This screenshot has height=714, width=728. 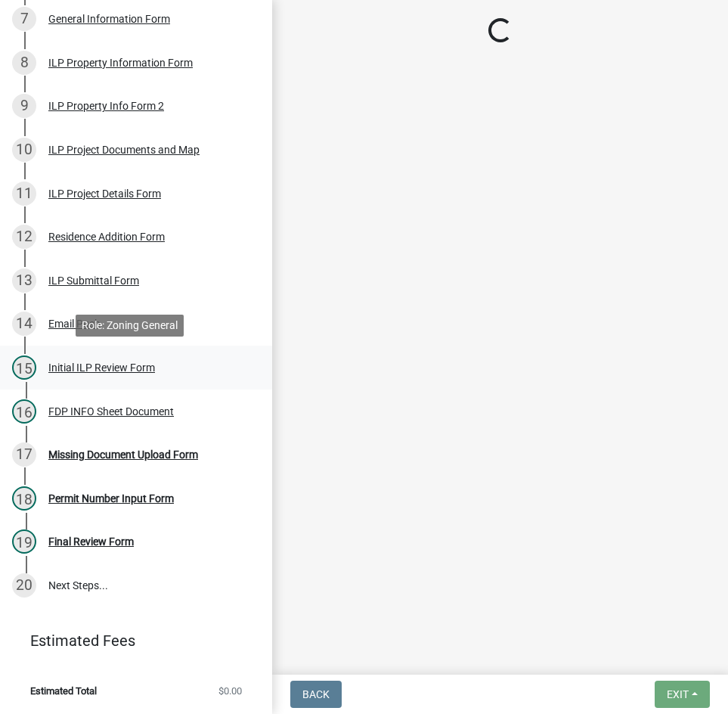 What do you see at coordinates (230, 690) in the screenshot?
I see `span: $0.00` at bounding box center [230, 690].